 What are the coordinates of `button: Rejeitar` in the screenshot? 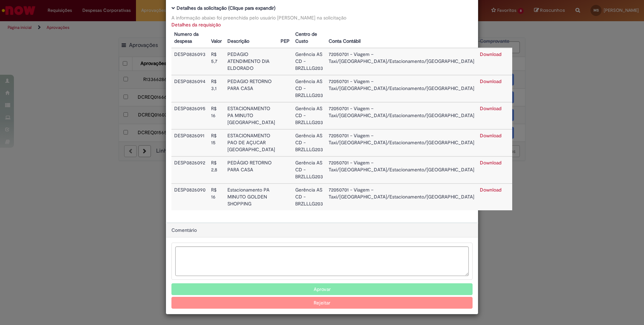 It's located at (322, 302).